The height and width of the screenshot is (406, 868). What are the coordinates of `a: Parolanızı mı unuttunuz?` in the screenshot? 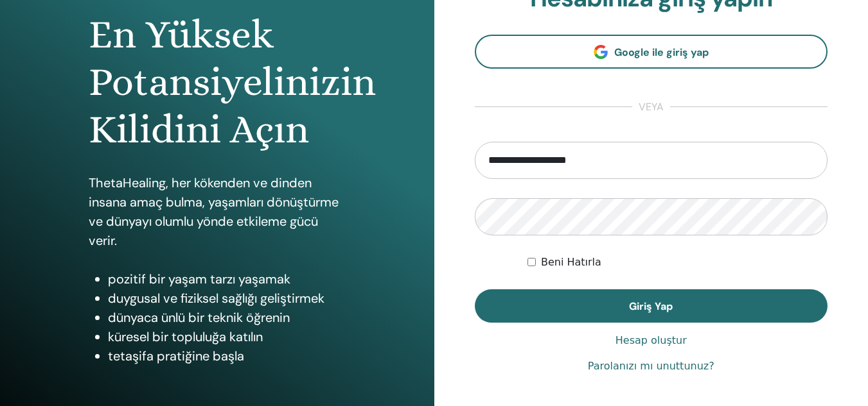 It's located at (651, 367).